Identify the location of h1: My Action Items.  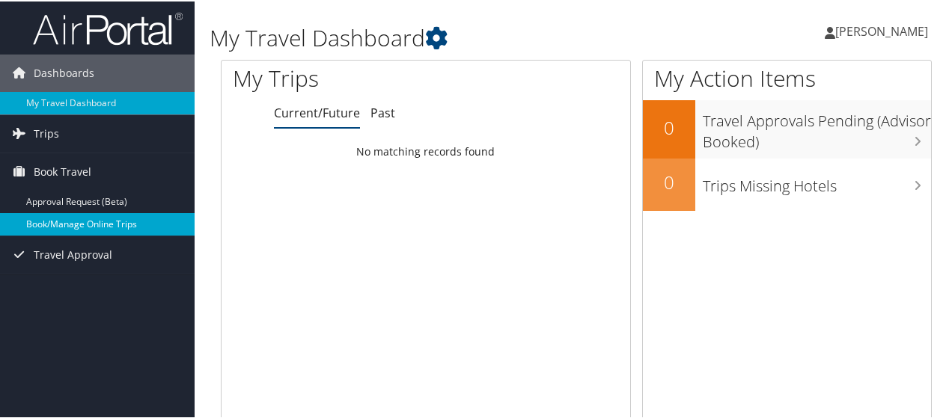
(787, 77).